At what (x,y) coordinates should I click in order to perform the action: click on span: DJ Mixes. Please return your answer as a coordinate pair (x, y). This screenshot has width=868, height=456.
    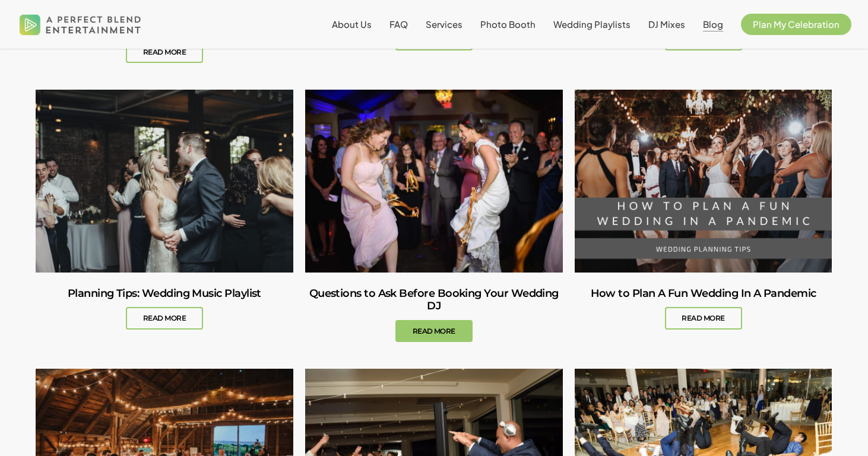
    Looking at the image, I should click on (667, 24).